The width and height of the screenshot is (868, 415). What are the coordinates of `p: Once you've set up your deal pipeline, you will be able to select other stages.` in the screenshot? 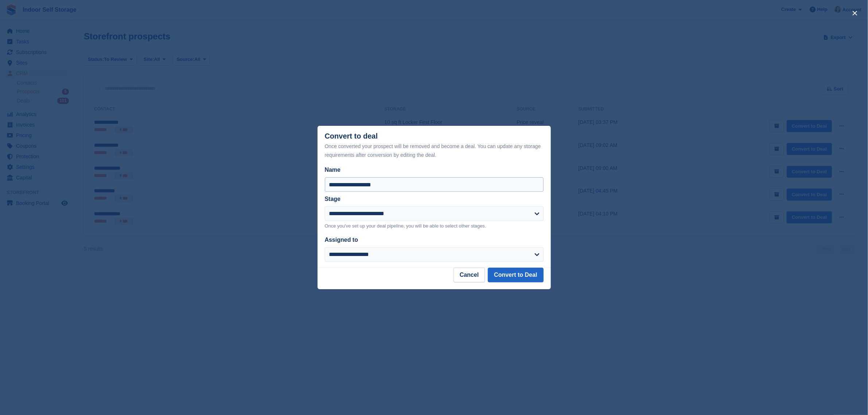 It's located at (434, 226).